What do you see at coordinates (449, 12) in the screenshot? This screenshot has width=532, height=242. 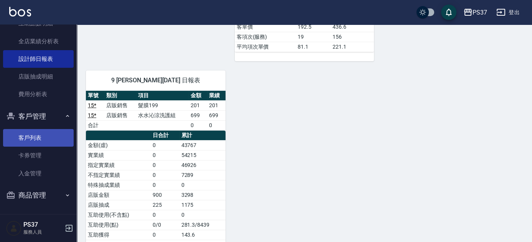 I see `button: save` at bounding box center [449, 12].